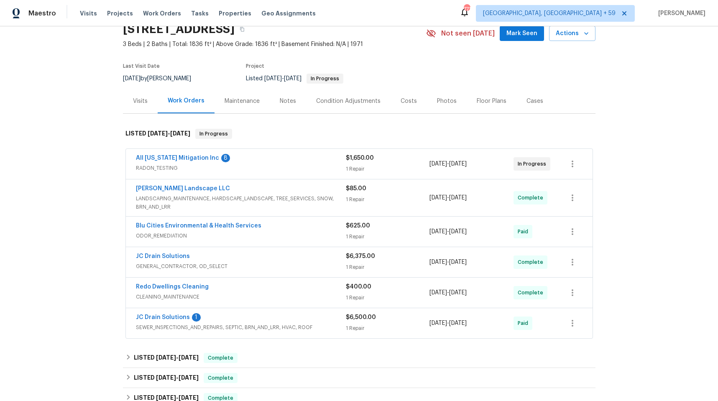  What do you see at coordinates (241, 168) in the screenshot?
I see `span: RADON_TESTING` at bounding box center [241, 168].